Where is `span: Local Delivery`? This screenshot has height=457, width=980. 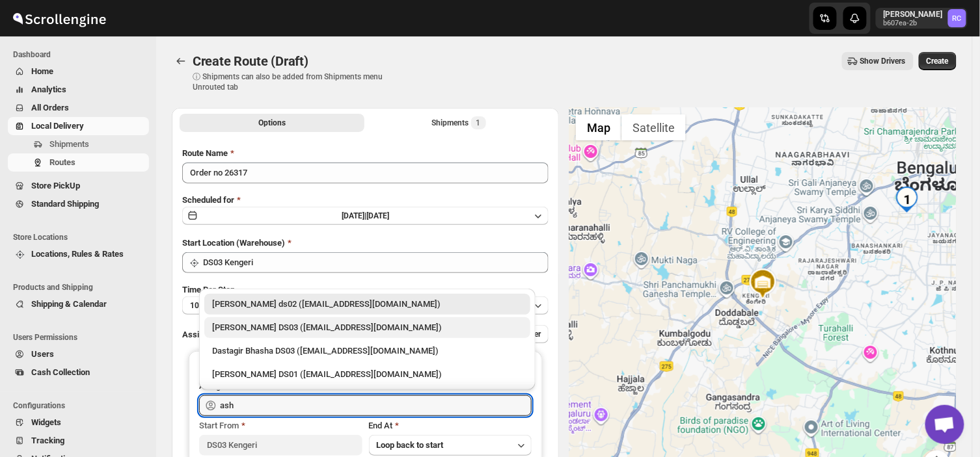 span: Local Delivery is located at coordinates (57, 125).